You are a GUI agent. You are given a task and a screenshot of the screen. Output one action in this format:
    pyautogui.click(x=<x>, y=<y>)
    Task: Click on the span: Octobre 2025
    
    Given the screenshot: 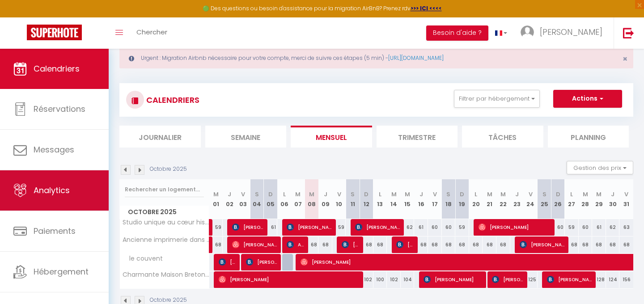 What is the action you would take?
    pyautogui.click(x=164, y=212)
    